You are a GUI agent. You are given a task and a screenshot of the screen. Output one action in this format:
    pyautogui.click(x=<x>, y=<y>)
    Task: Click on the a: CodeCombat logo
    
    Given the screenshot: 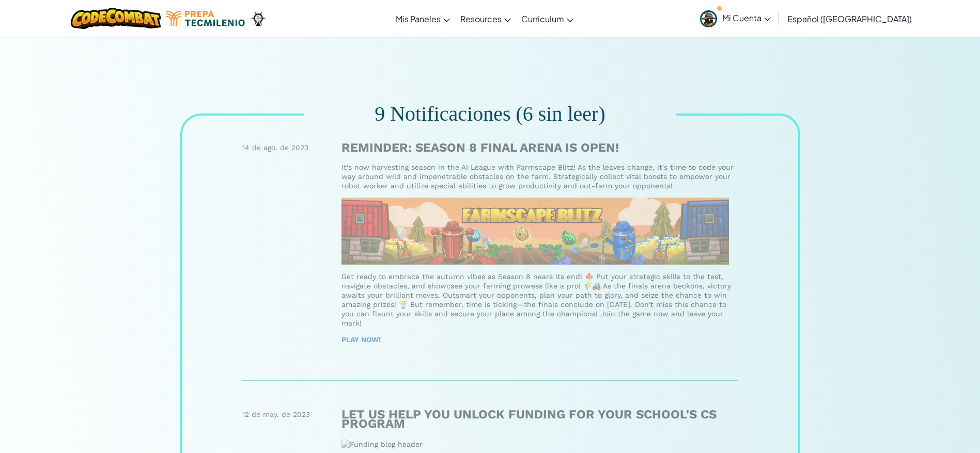 What is the action you would take?
    pyautogui.click(x=115, y=18)
    